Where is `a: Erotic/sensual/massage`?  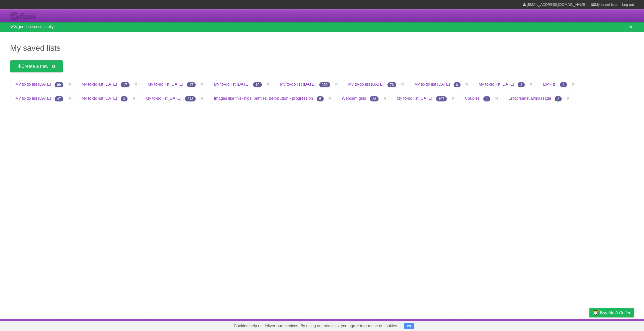 a: Erotic/sensual/massage is located at coordinates (530, 98).